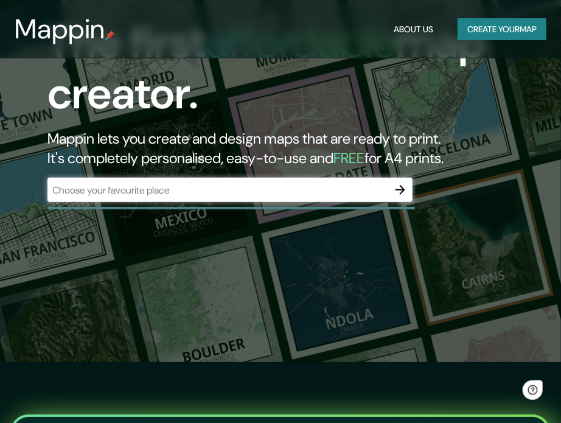 Image resolution: width=561 pixels, height=423 pixels. What do you see at coordinates (413, 29) in the screenshot?
I see `button: About Us` at bounding box center [413, 29].